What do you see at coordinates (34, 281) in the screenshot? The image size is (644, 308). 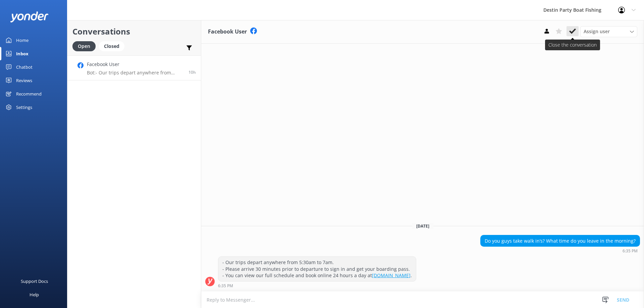 I see `div: Support Docs` at bounding box center [34, 281].